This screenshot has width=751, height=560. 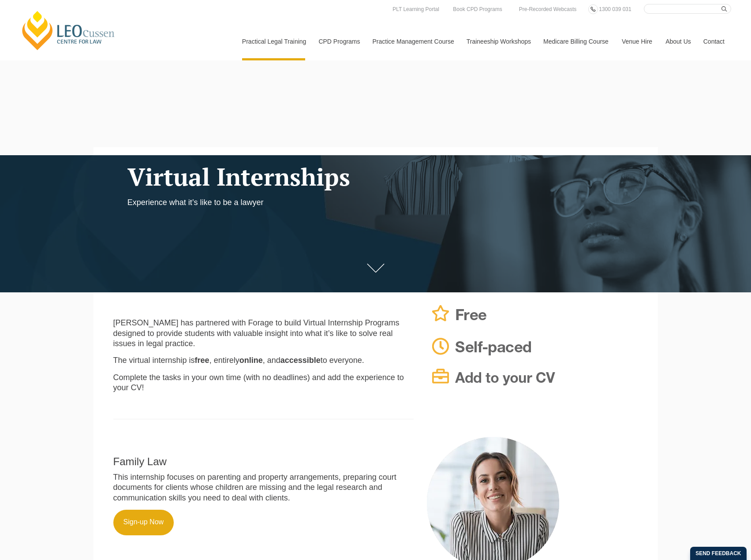 I want to click on a: CPD Programs, so click(x=339, y=42).